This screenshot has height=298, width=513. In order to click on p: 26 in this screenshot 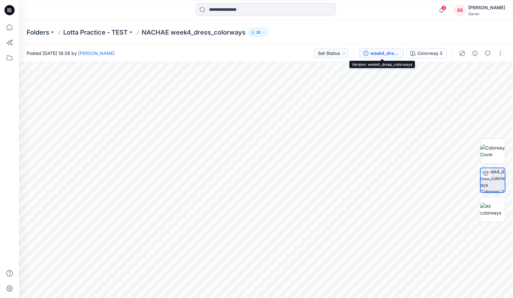, I will do `click(258, 32)`.